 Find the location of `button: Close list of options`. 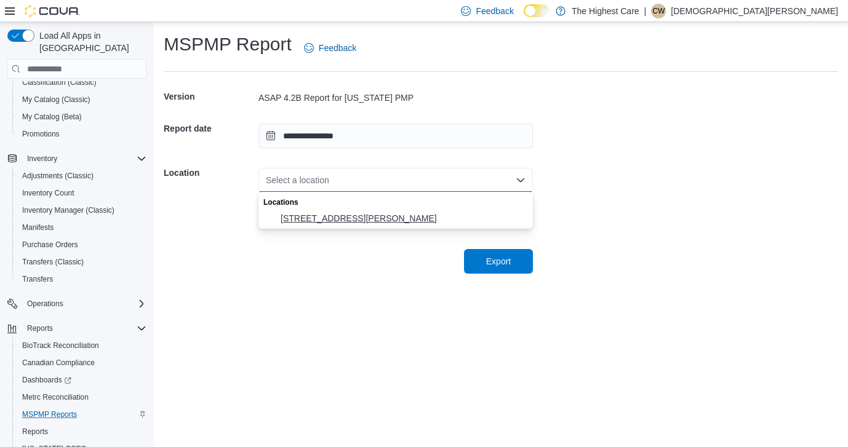

button: Close list of options is located at coordinates (521, 180).